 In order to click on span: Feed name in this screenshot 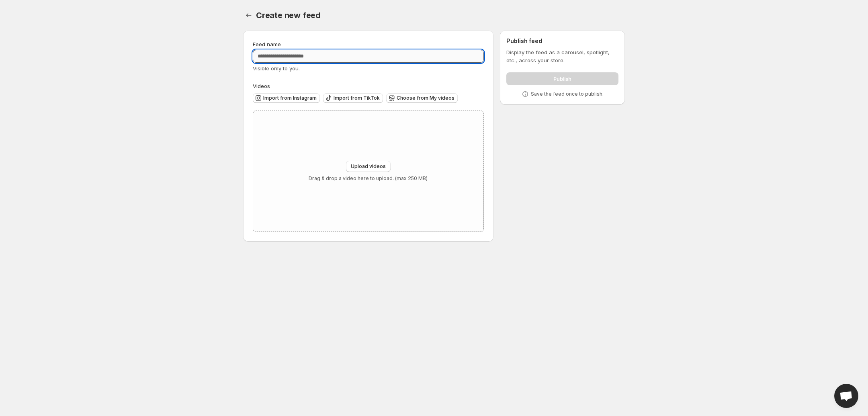, I will do `click(267, 44)`.